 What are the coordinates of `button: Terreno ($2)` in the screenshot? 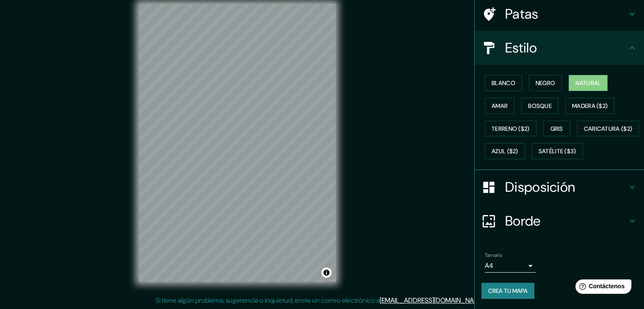 It's located at (511, 129).